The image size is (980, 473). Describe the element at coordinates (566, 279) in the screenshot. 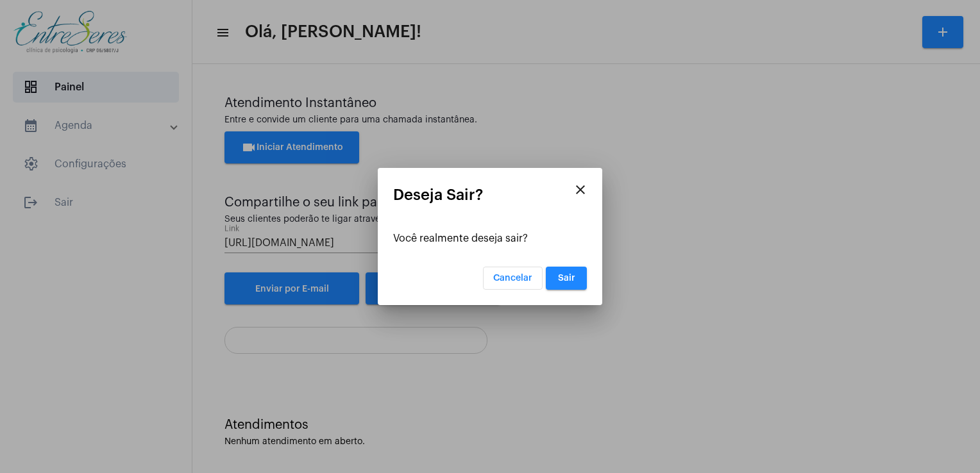

I see `span: Sair` at that location.